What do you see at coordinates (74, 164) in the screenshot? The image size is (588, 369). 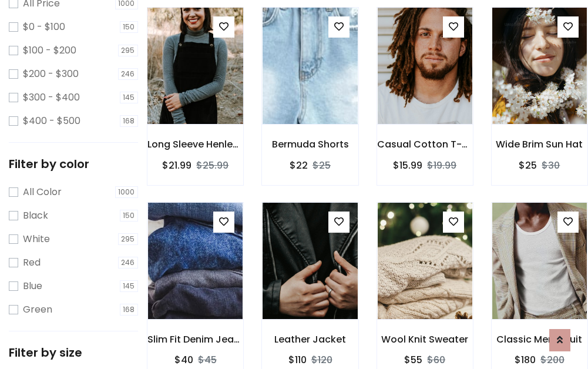 I see `h5: Filter by color` at bounding box center [74, 164].